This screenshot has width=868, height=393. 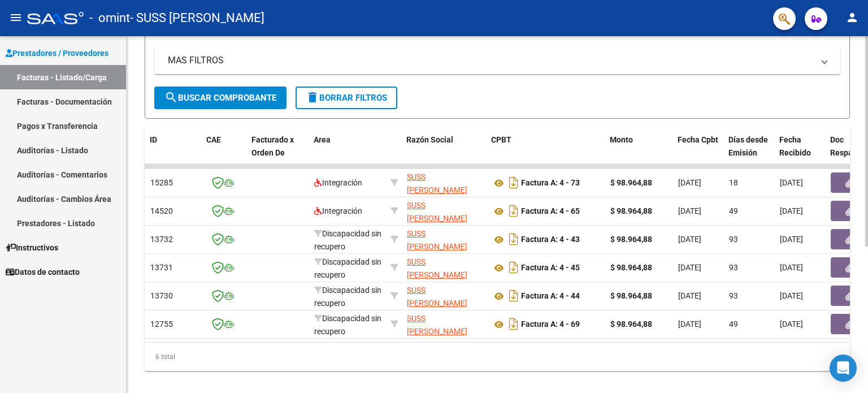 I want to click on span: Facturado x Orden De, so click(x=272, y=146).